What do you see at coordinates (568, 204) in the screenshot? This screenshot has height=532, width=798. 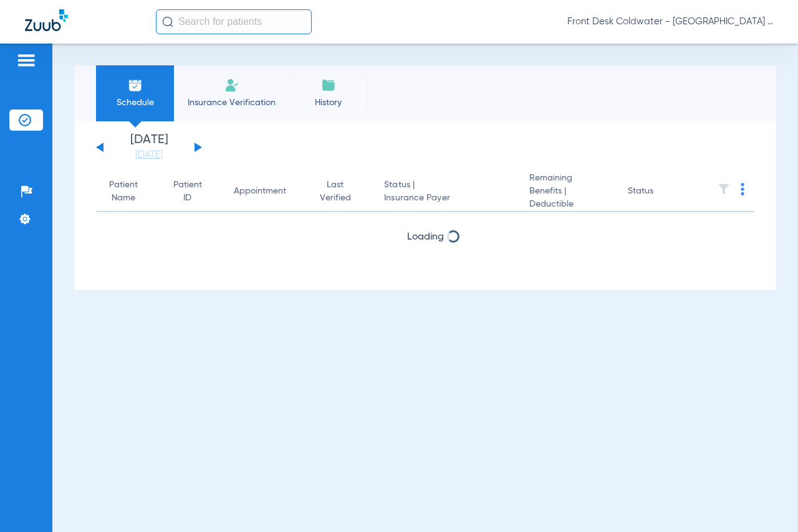 I see `span: Deductible` at bounding box center [568, 204].